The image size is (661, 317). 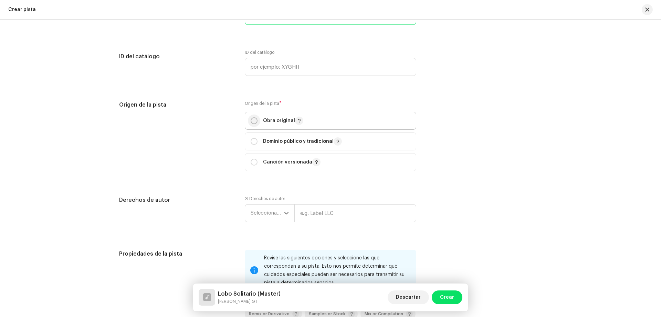 I want to click on span: Seleccionar año, so click(x=267, y=213).